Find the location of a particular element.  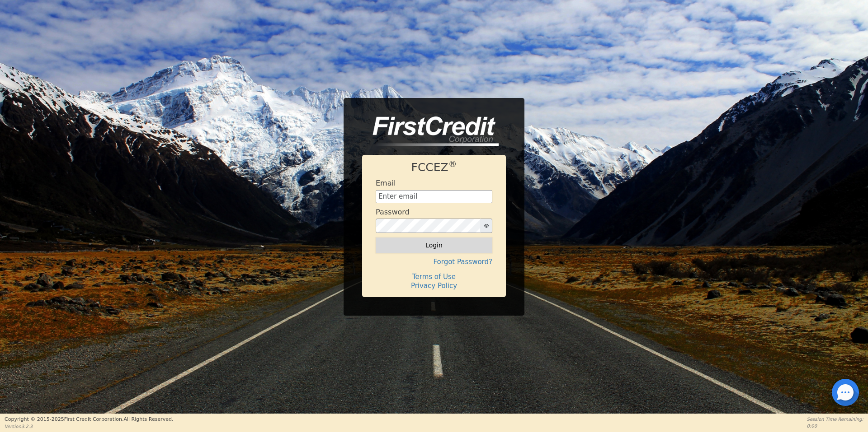

h4: Terms of Use is located at coordinates (434, 277).